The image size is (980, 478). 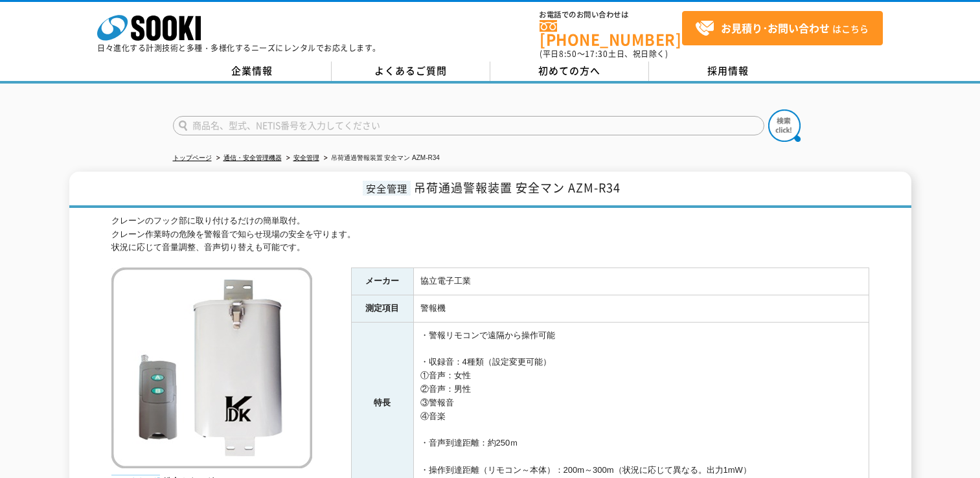 What do you see at coordinates (252, 158) in the screenshot?
I see `a: 通信・安全管理機器` at bounding box center [252, 158].